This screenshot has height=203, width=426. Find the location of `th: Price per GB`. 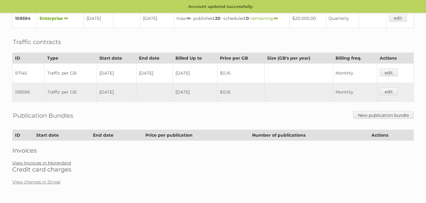

th: Price per GB is located at coordinates (241, 58).